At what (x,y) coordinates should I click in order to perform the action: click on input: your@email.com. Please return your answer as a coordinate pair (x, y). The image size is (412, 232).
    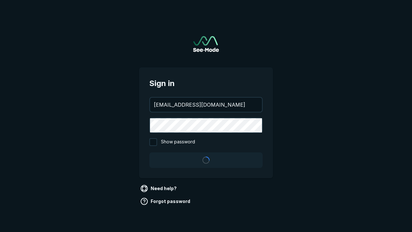
    Looking at the image, I should click on (206, 105).